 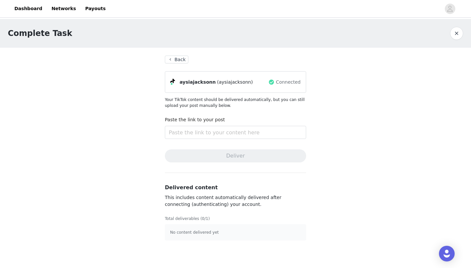 What do you see at coordinates (235, 219) in the screenshot?
I see `p: Total deliverables (0/1)` at bounding box center [235, 219].